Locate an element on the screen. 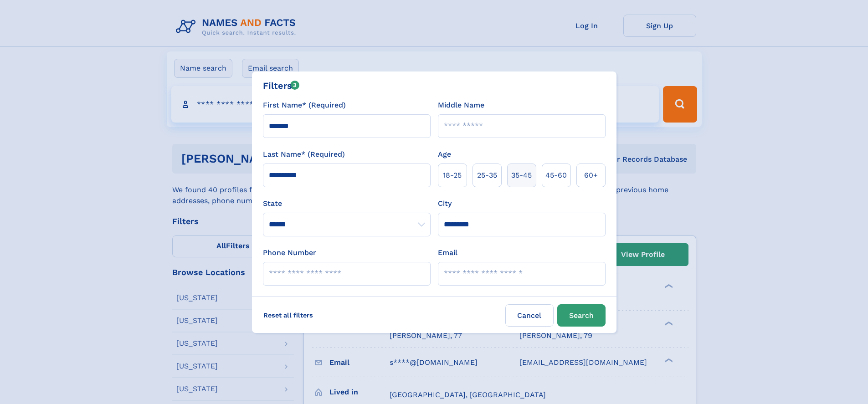 Image resolution: width=868 pixels, height=404 pixels. button: Search is located at coordinates (581, 315).